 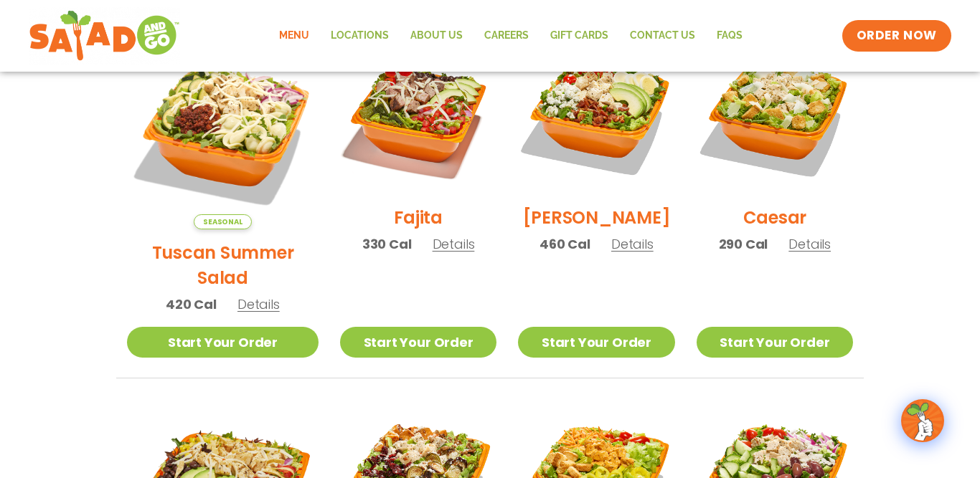 What do you see at coordinates (294, 36) in the screenshot?
I see `a: Menu` at bounding box center [294, 36].